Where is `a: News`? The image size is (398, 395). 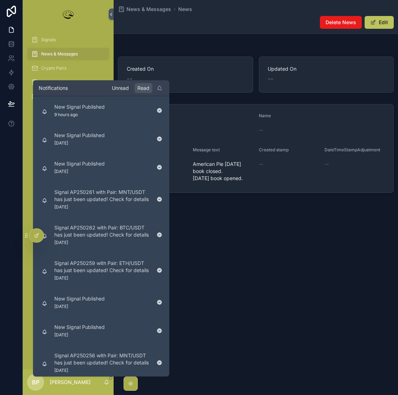
a: News is located at coordinates (185, 9).